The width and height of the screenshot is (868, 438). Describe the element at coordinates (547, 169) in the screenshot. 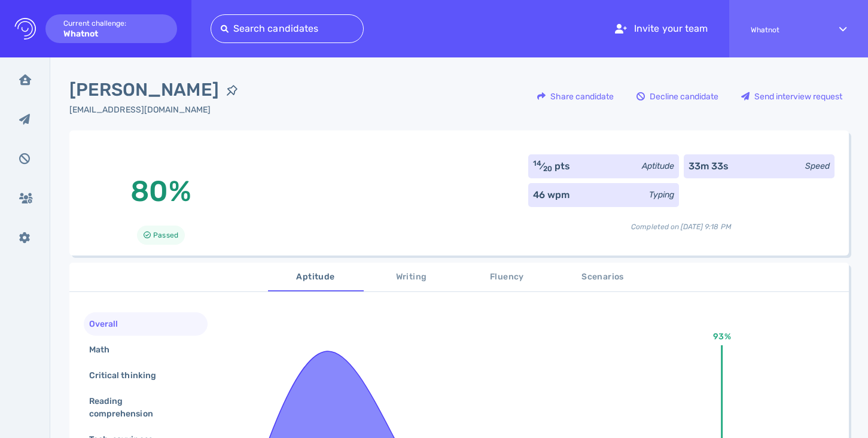

I see `sub: 20` at that location.